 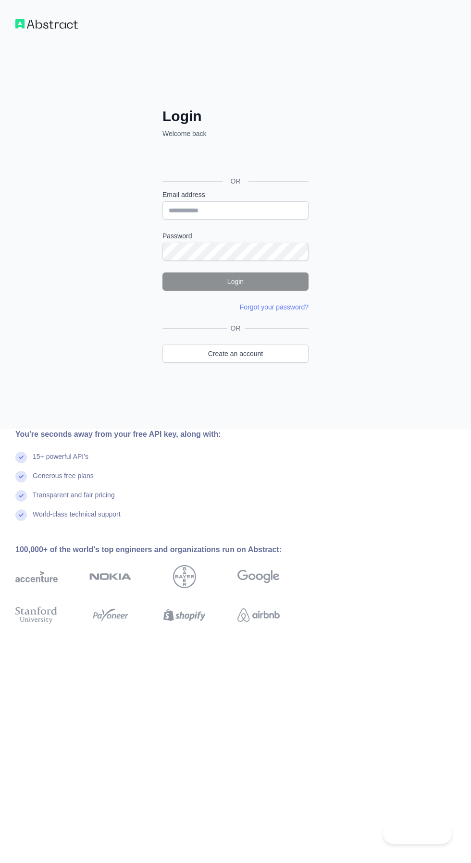 What do you see at coordinates (235, 116) in the screenshot?
I see `h2: Login` at bounding box center [235, 116].